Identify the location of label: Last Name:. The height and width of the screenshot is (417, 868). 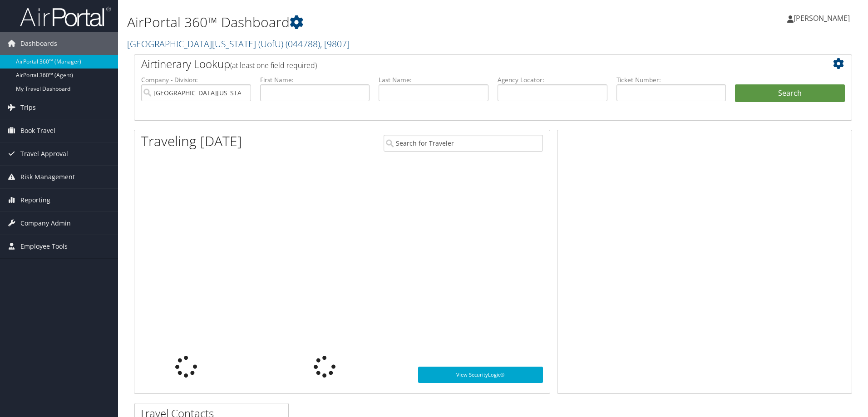
(434, 80).